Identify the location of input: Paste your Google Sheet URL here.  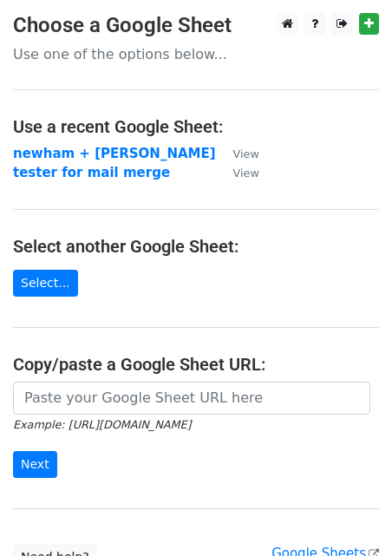
(192, 398).